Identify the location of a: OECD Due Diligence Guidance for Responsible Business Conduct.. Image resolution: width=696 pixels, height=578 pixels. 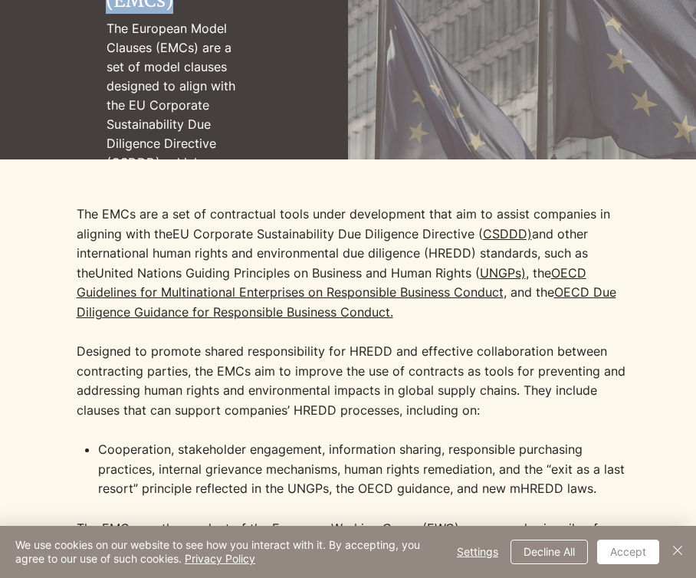
(347, 302).